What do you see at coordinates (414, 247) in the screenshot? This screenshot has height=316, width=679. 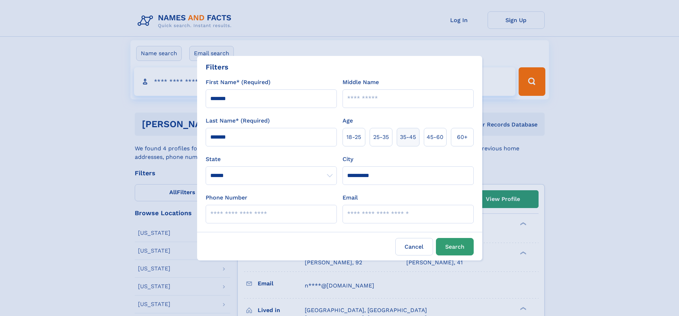 I see `label: Cancel` at bounding box center [414, 247].